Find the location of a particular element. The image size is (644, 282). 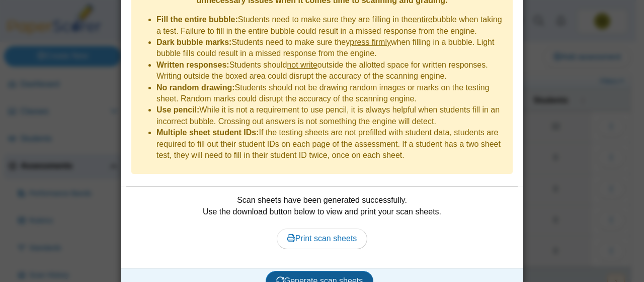

li: If the testing sheets are not prefilled with student data, students are required to fill out thei... is located at coordinates (332, 144).